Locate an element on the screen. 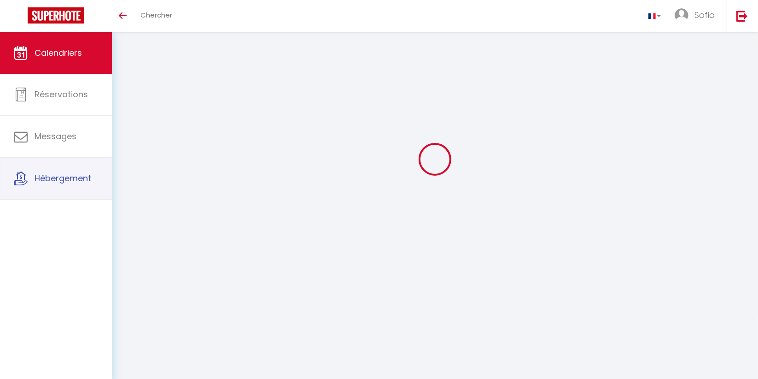  img: Super Booking is located at coordinates (56, 15).